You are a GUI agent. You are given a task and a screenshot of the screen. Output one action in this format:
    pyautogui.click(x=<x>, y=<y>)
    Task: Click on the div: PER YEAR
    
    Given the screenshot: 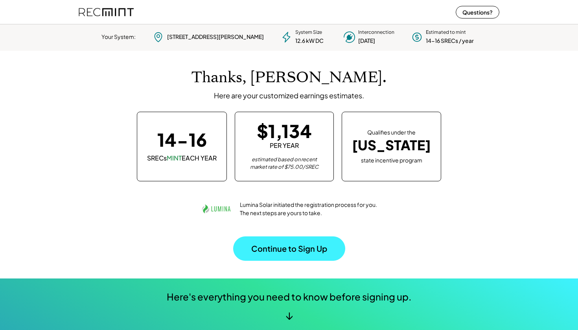 What is the action you would take?
    pyautogui.click(x=284, y=146)
    